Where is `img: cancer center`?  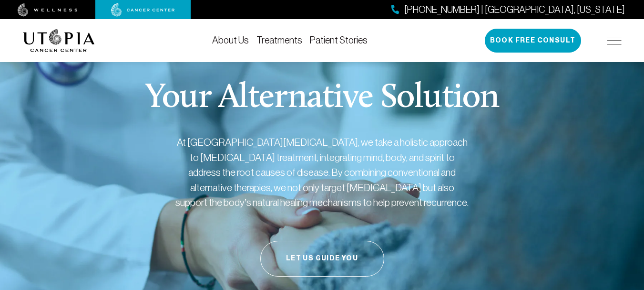
img: cancer center is located at coordinates (143, 10).